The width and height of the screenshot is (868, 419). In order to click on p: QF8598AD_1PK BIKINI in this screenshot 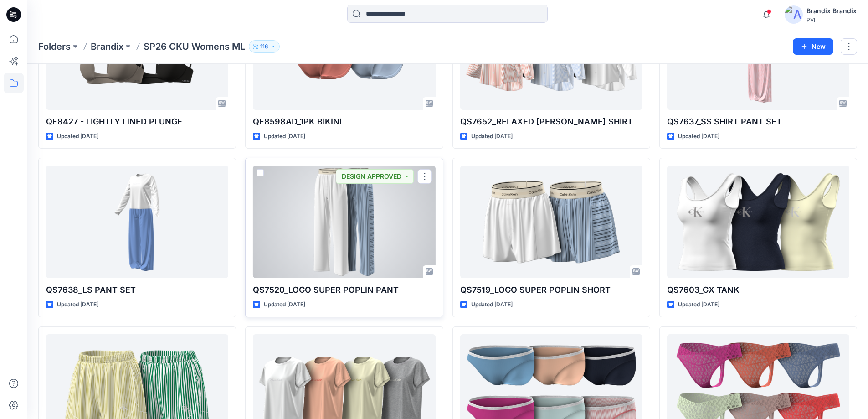, I will do `click(344, 122)`.